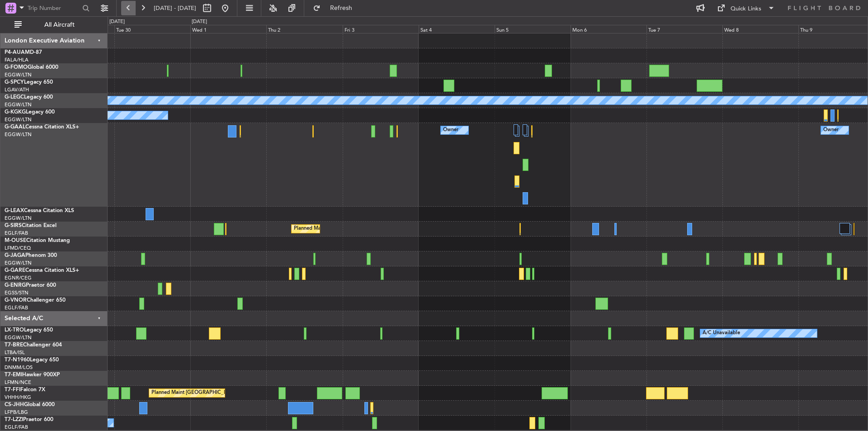 Image resolution: width=868 pixels, height=431 pixels. I want to click on a: LX-TROLegacy 650, so click(28, 330).